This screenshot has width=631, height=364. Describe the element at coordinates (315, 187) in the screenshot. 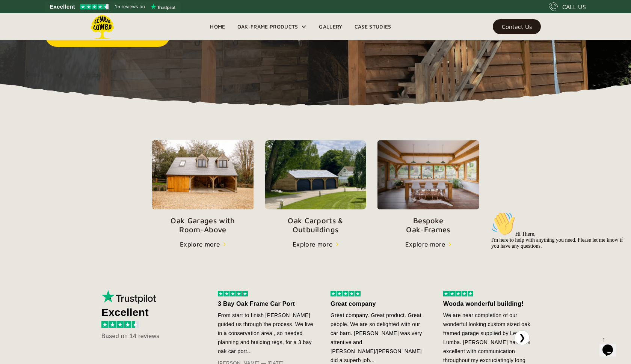

I see `a: Oak Carports &Outbuildings` at that location.